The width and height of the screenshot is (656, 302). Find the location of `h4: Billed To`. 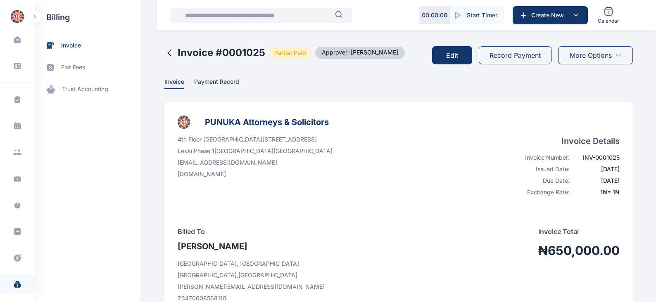

h4: Billed To is located at coordinates (251, 232).